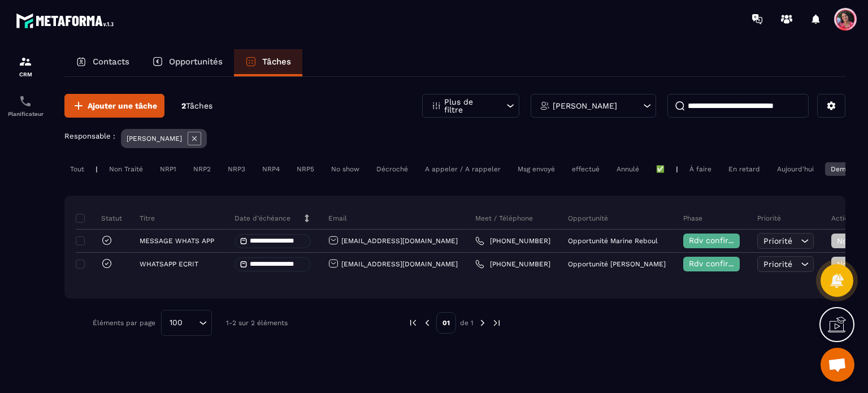 The width and height of the screenshot is (868, 393). What do you see at coordinates (463, 169) in the screenshot?
I see `div: A appeler / A rappeler` at bounding box center [463, 169].